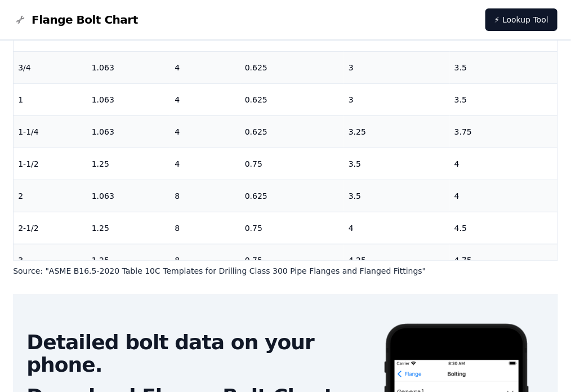  Describe the element at coordinates (197, 354) in the screenshot. I see `h2: Detailed bolt data on your phone.` at that location.